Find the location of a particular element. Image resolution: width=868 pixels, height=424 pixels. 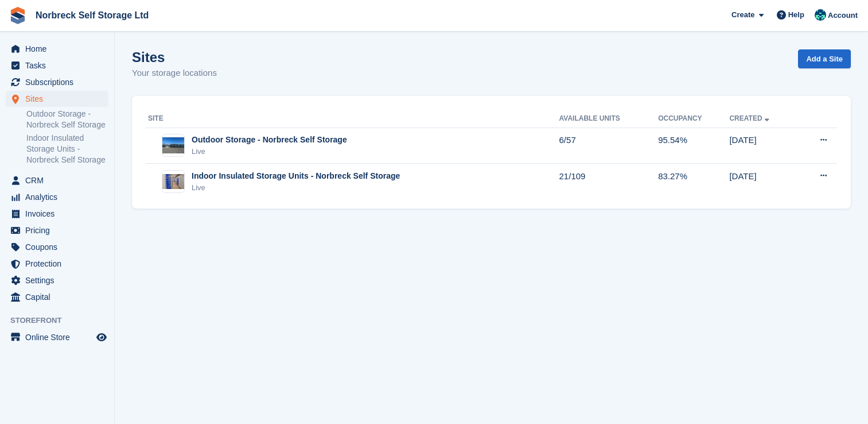

img: Image of Outdoor Storage - Norbreck Self Storage site is located at coordinates (174, 145).